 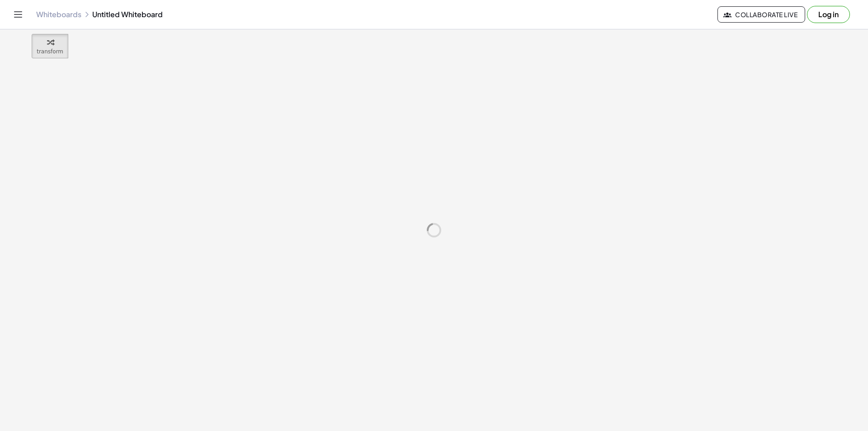 I want to click on span: Collaborate Live, so click(x=761, y=14).